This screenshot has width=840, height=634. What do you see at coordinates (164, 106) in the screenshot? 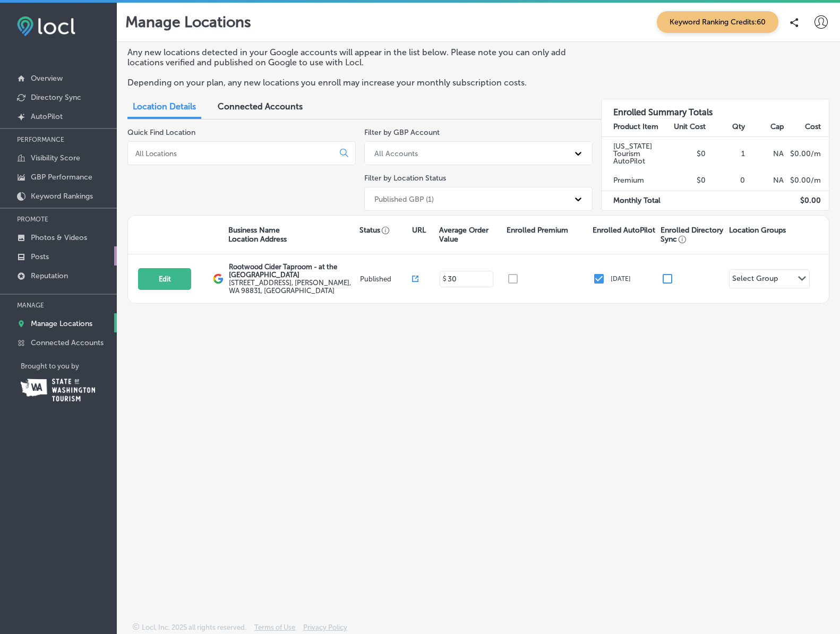
I see `span: Location Details` at bounding box center [164, 106].